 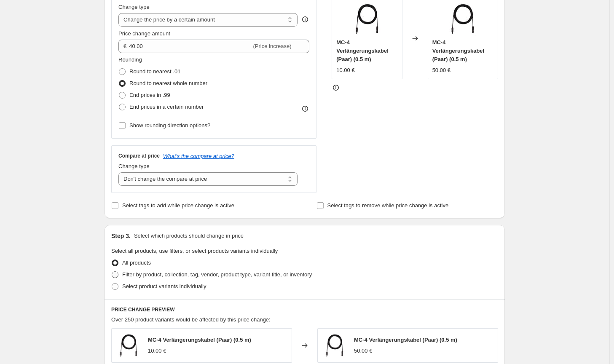 I want to click on span: End prices in .99, so click(x=150, y=95).